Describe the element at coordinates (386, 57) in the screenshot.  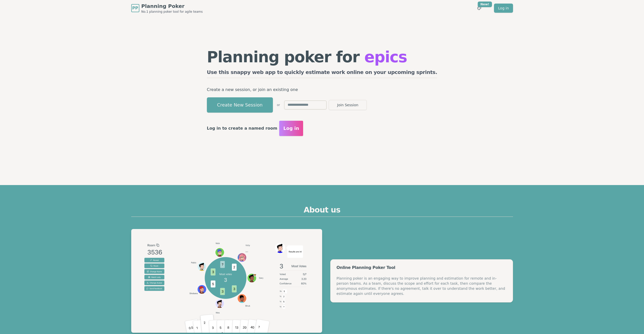
I see `span: epics` at that location.